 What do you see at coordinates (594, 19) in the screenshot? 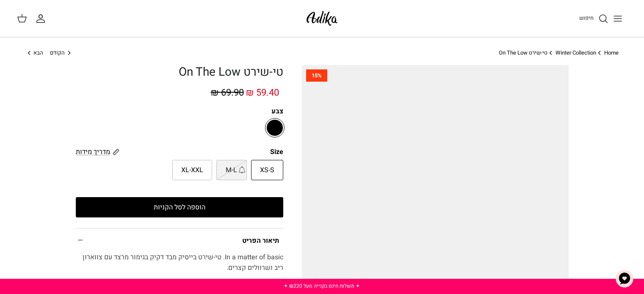
I see `a: חיפוש` at bounding box center [594, 19].